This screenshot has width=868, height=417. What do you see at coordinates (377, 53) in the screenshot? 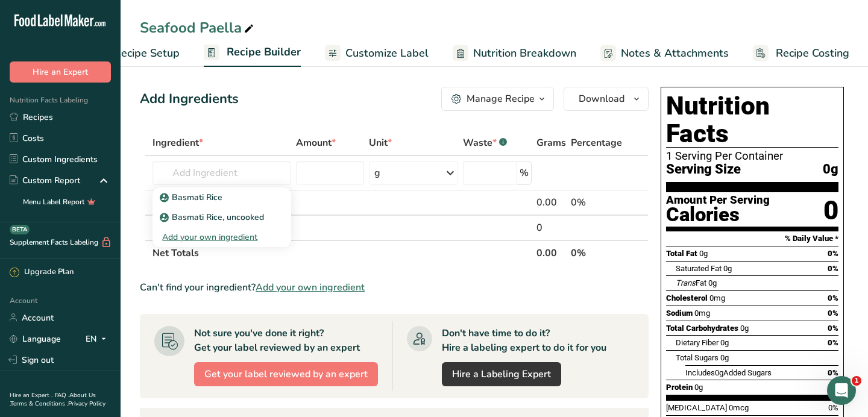
I see `a: Customize Label` at bounding box center [377, 53].